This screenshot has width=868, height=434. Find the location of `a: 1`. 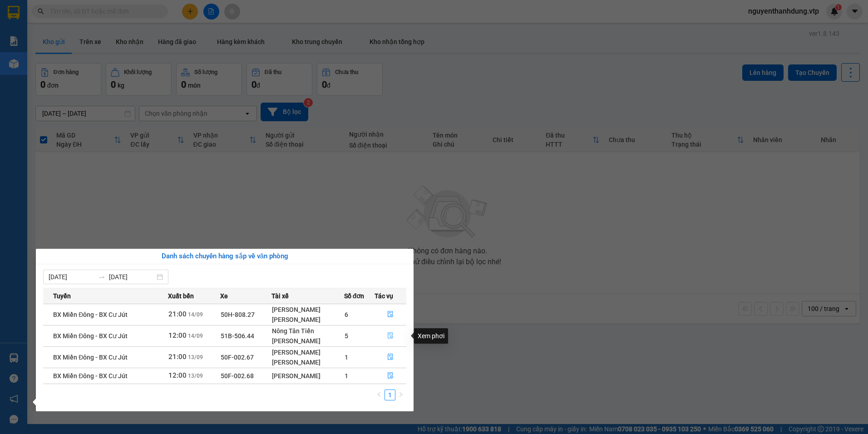

a: 1 is located at coordinates (390, 395).